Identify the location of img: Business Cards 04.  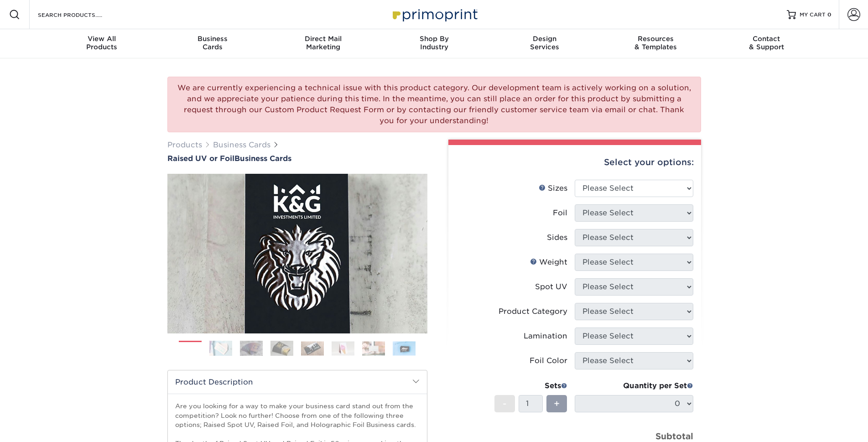
(282, 348).